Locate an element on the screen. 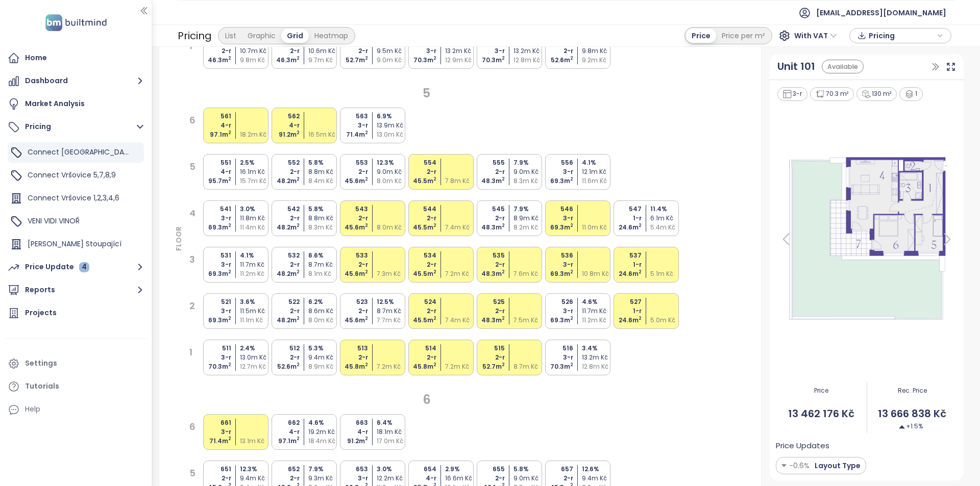 The width and height of the screenshot is (980, 486). div: 555 is located at coordinates (490, 163).